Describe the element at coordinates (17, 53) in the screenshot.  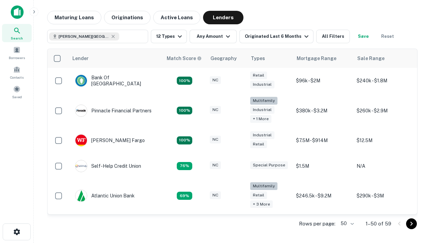
I see `a: Borrowers` at that location.